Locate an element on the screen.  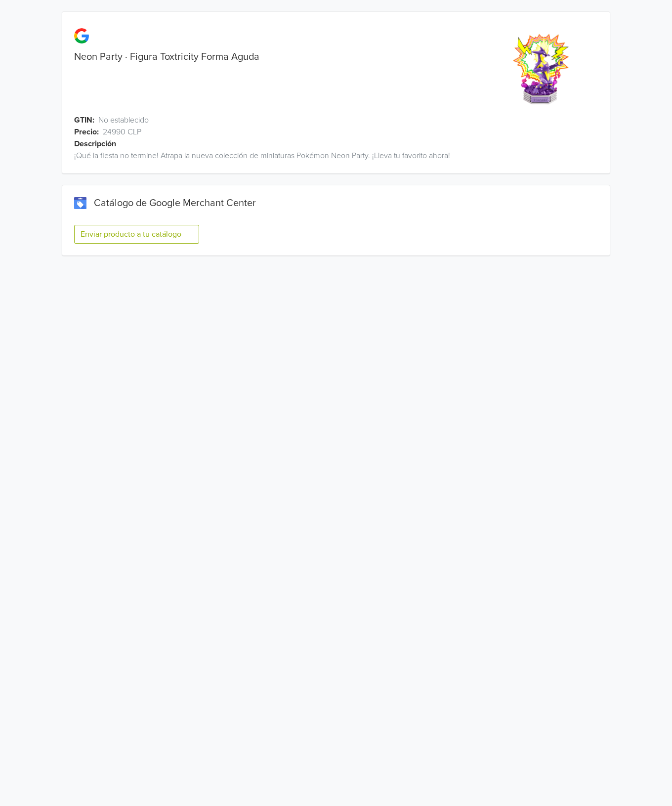
span: Precio: is located at coordinates (86, 132).